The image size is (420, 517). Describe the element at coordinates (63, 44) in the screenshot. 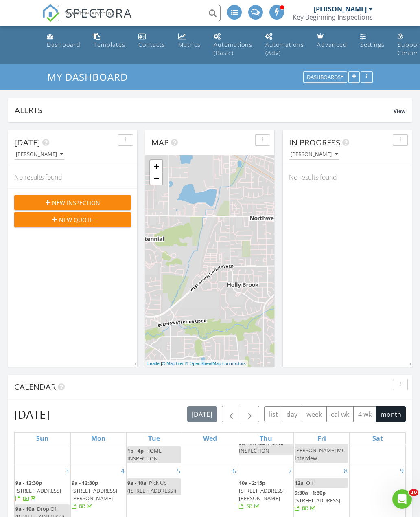

I see `div: Dashboard` at that location.